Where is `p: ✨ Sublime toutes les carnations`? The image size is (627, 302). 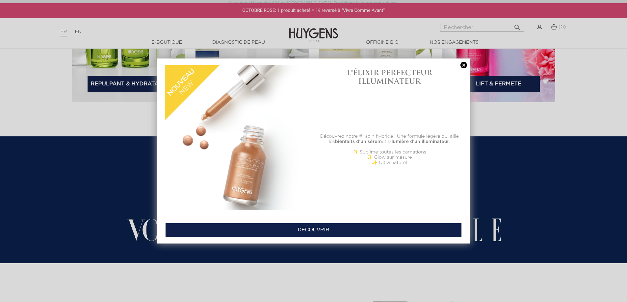 p: ✨ Sublime toutes les carnations is located at coordinates (389, 152).